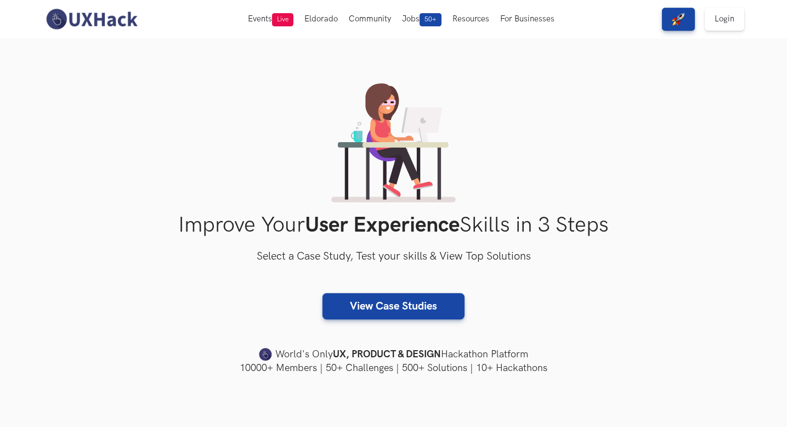  I want to click on img: uxhack-favicon-image.png, so click(266, 355).